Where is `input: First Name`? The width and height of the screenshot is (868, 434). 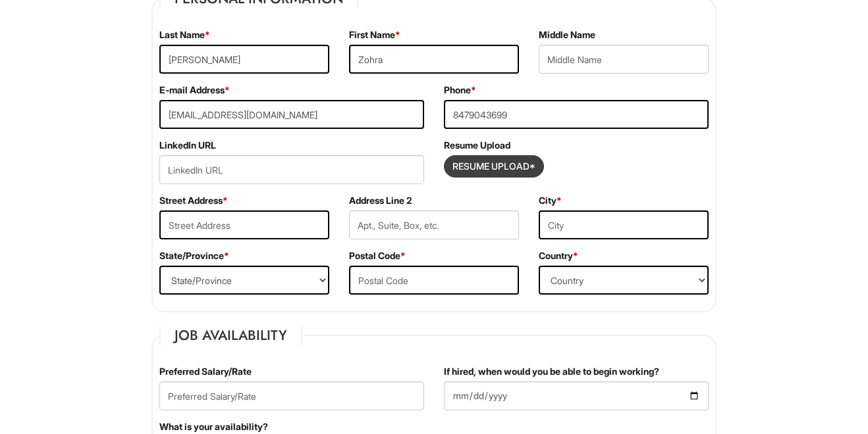
input: First Name is located at coordinates (434, 59).